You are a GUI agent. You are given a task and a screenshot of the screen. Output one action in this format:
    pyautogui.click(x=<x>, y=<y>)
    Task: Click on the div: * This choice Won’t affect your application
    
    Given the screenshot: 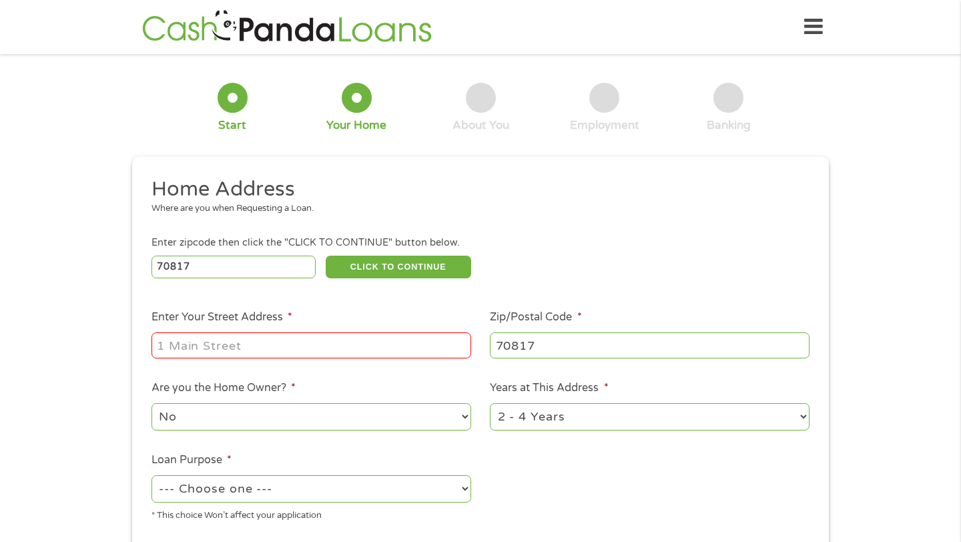 What is the action you would take?
    pyautogui.click(x=311, y=513)
    